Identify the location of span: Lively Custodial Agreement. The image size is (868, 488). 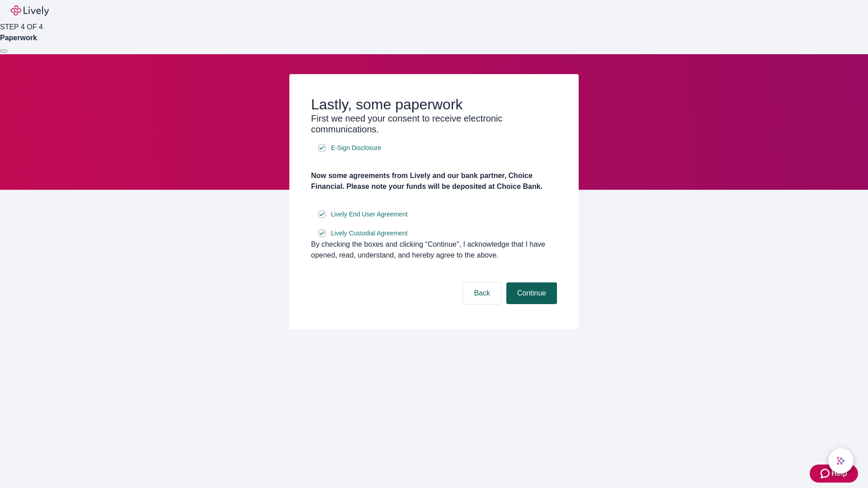
(369, 233).